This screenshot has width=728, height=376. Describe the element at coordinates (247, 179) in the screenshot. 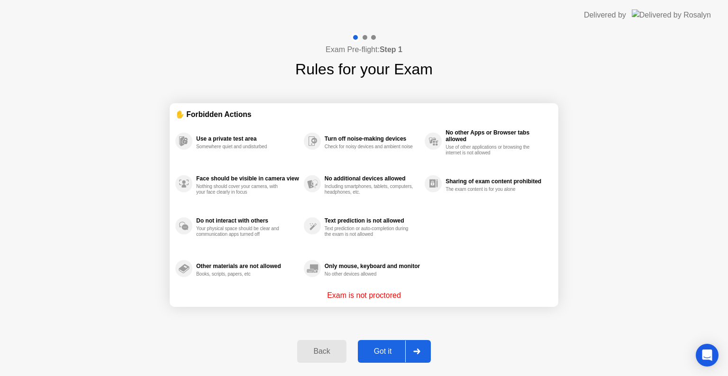

I see `div: Face should be visible in camera view` at that location.